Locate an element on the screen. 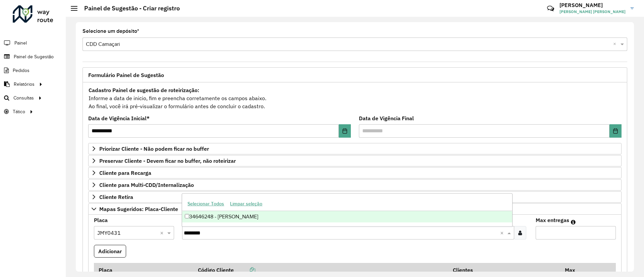 The image size is (644, 277). label: Max entregas is located at coordinates (552, 220).